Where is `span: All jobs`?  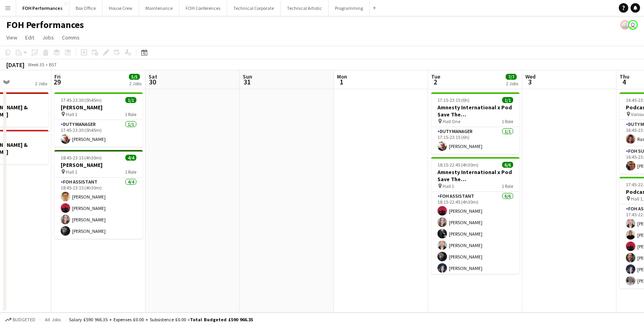
span: All jobs is located at coordinates (53, 319).